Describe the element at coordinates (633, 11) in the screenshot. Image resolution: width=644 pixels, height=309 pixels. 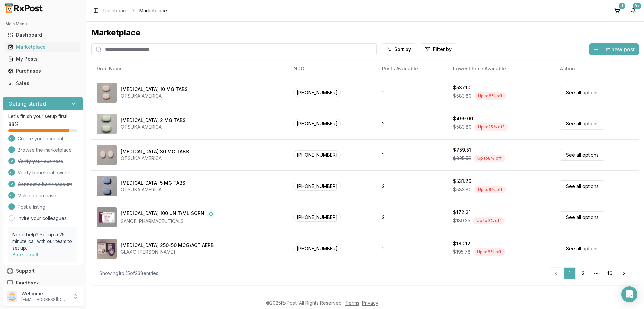
I see `button: 9+` at that location.